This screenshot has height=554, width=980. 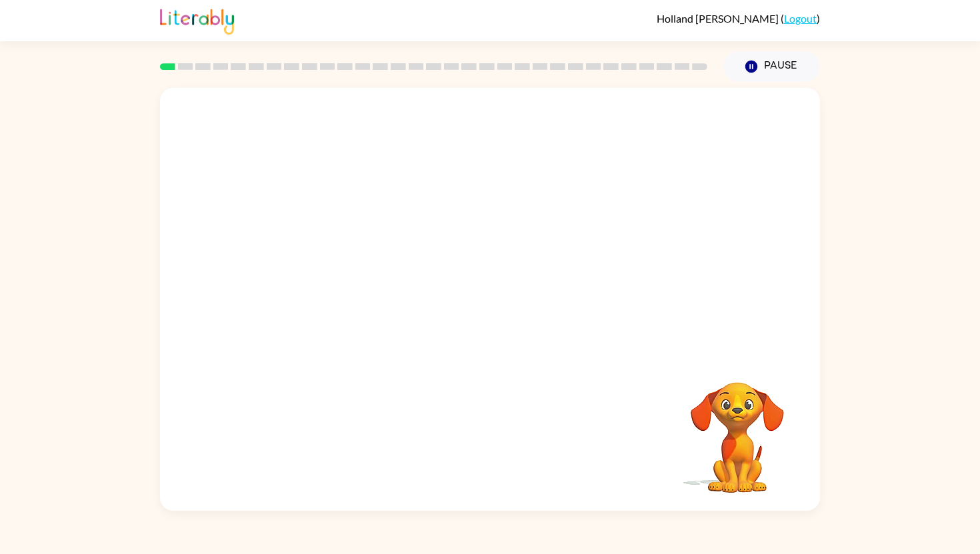 I want to click on video: Your browser must support playing .mp4 files to use Literably. Please try using another browser., so click(x=738, y=428).